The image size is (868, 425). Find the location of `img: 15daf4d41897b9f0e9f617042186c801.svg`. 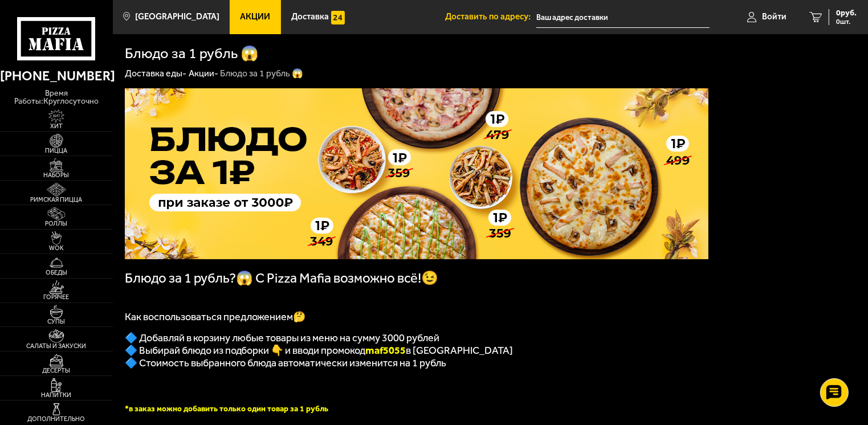

img: 15daf4d41897b9f0e9f617042186c801.svg is located at coordinates (338, 17).